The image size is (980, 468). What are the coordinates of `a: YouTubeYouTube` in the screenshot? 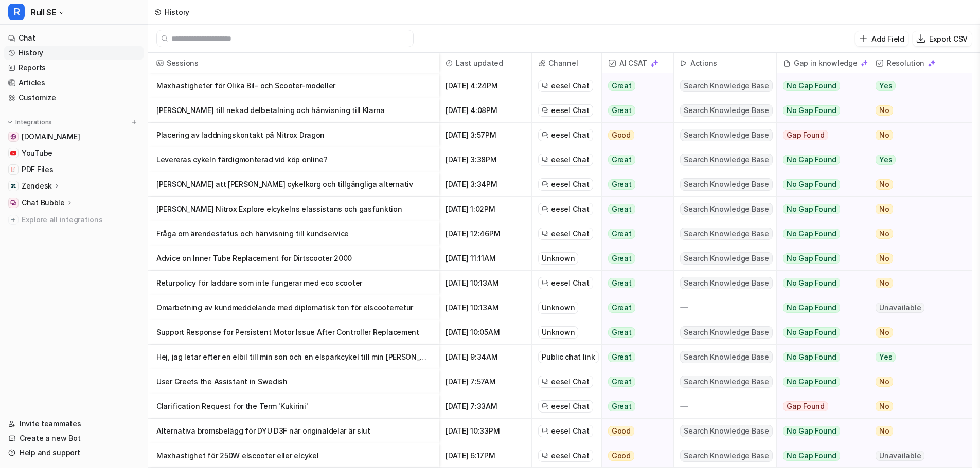 It's located at (73, 153).